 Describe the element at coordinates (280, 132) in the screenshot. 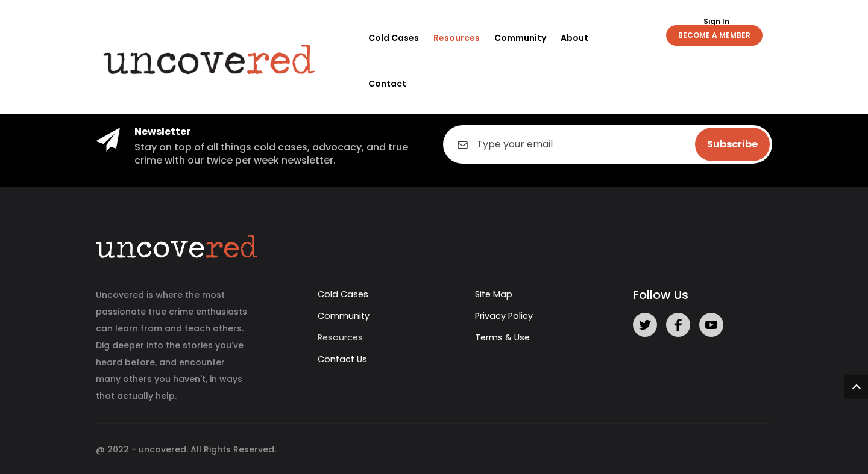

I see `h4: Newsletter` at that location.